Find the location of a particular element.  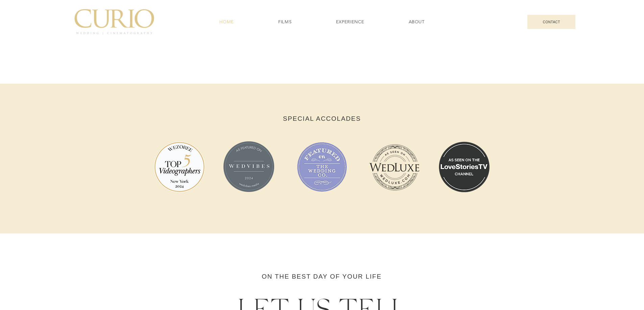

img: 2024WebVibes.png is located at coordinates (248, 167).